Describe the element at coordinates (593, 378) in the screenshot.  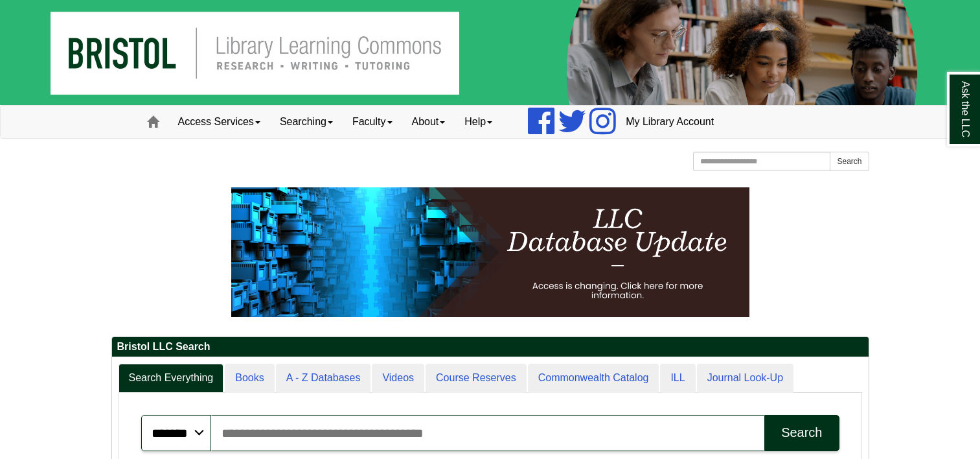
I see `a: Commonwealth Catalog` at that location.